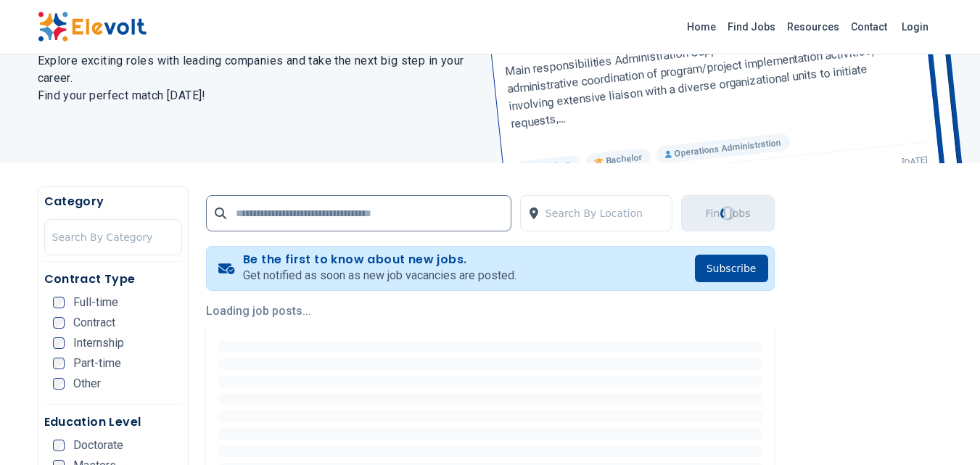  What do you see at coordinates (944, 431) in the screenshot?
I see `div: Chat Widget` at bounding box center [944, 431].